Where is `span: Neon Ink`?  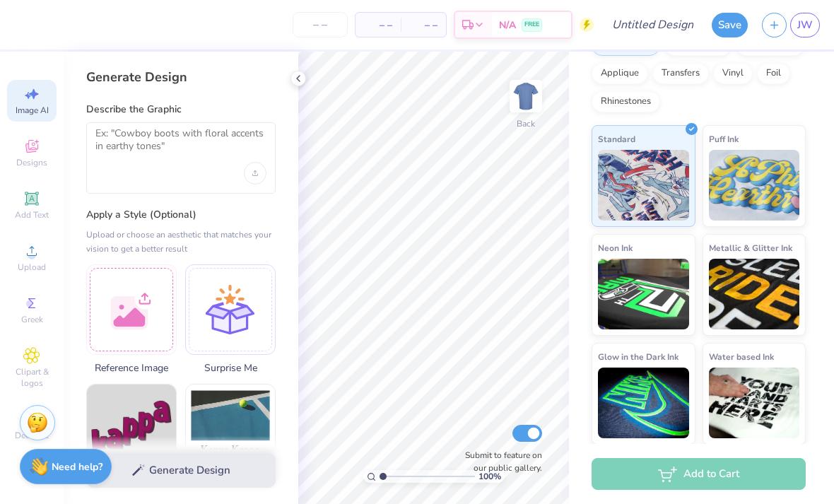 span: Neon Ink is located at coordinates (615, 247).